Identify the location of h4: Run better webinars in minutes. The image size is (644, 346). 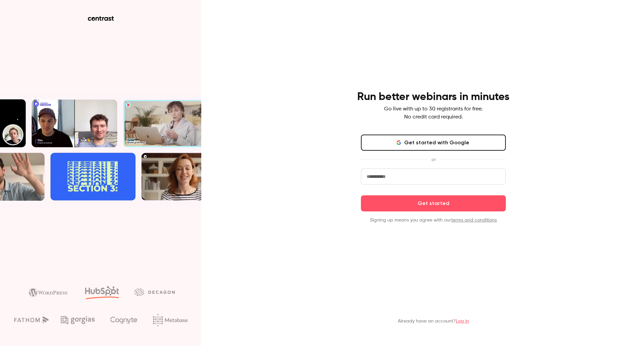
(434, 97).